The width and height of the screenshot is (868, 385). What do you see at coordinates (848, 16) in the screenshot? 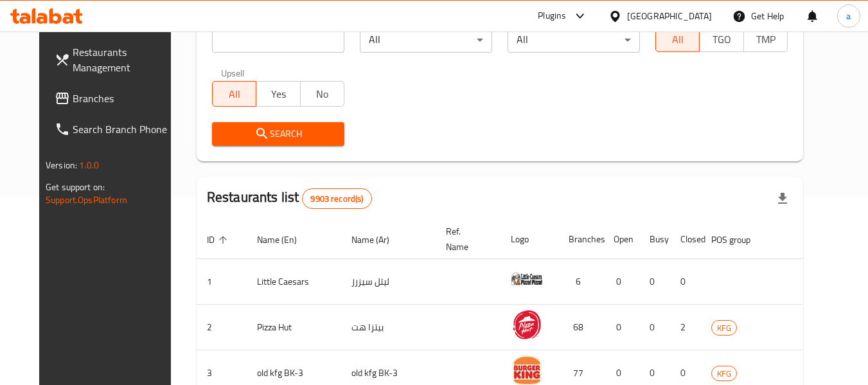
I see `span: a` at bounding box center [848, 16].